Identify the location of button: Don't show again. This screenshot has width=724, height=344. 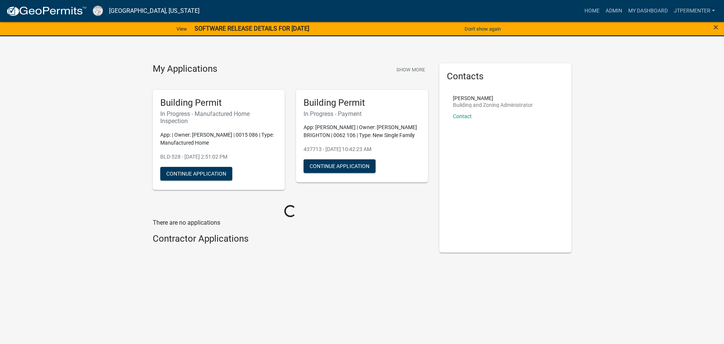
(483, 29).